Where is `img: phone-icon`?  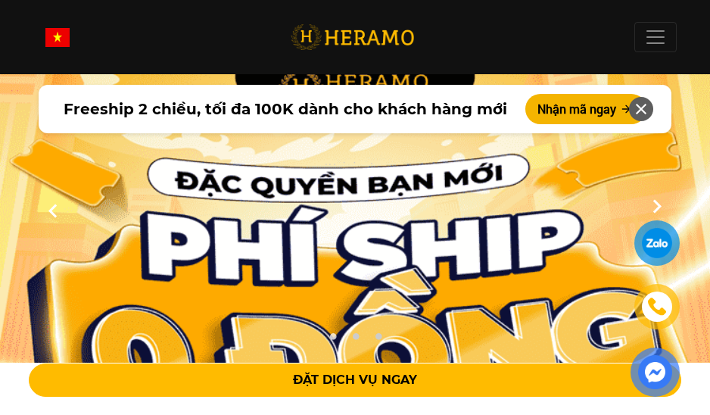 img: phone-icon is located at coordinates (657, 307).